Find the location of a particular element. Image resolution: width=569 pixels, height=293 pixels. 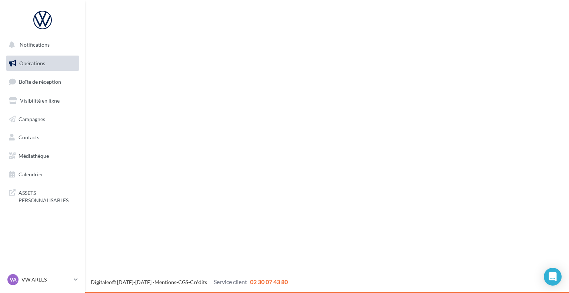

span: 02 30 07 43 80 is located at coordinates (269, 281).